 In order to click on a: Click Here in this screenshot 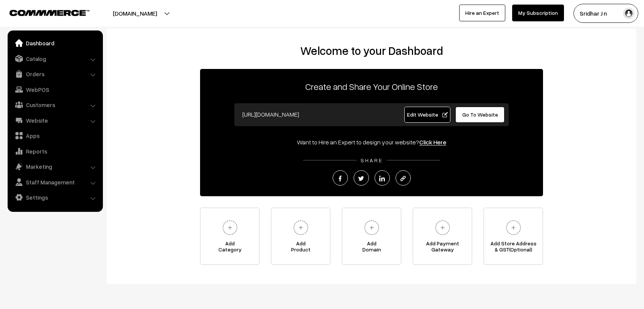, I will do `click(432, 142)`.